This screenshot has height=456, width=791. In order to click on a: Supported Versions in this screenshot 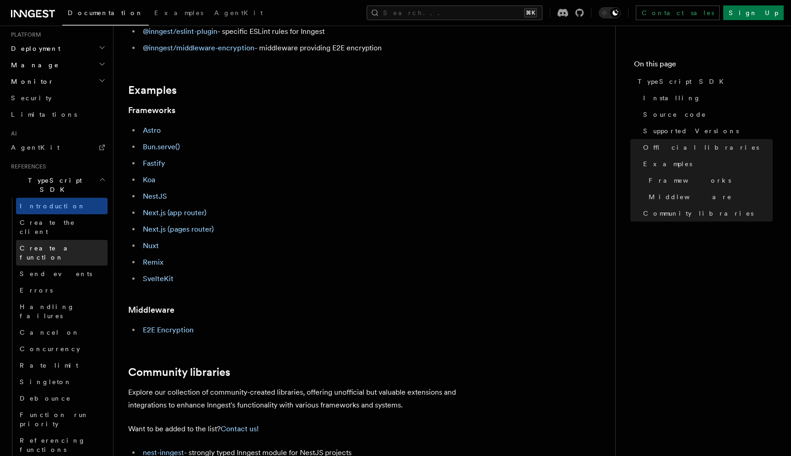, I will do `click(706, 131)`.